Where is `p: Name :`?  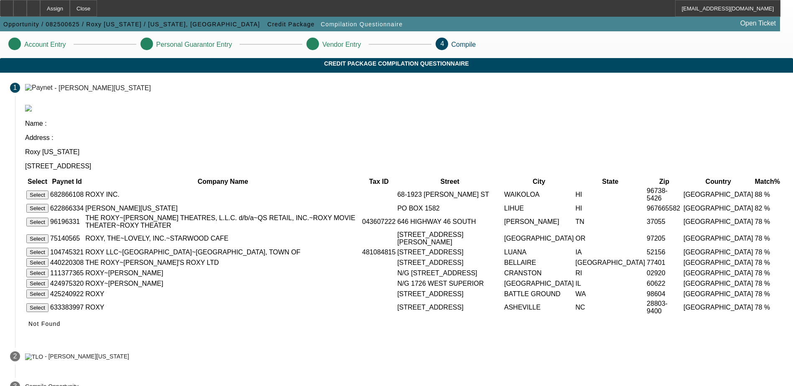 p: Name : is located at coordinates (404, 124).